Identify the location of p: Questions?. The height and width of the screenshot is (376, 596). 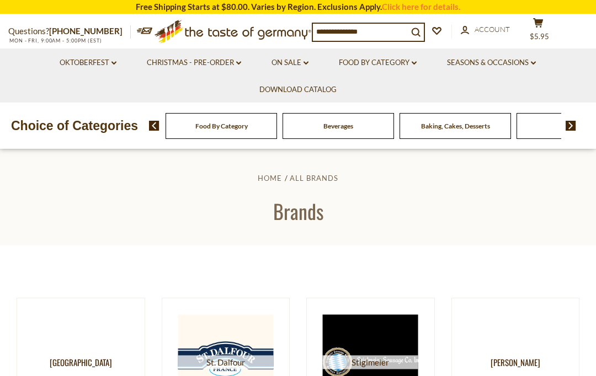
(70, 31).